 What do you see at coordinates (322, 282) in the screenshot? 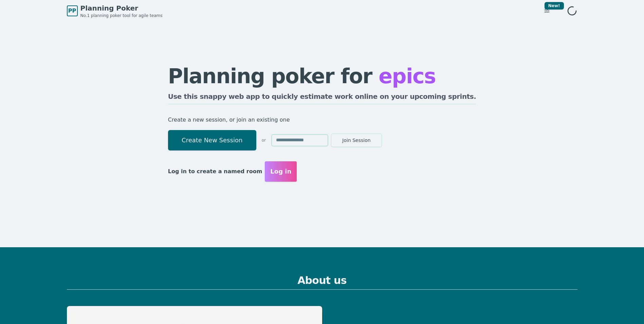
I see `h2: About us` at bounding box center [322, 282].